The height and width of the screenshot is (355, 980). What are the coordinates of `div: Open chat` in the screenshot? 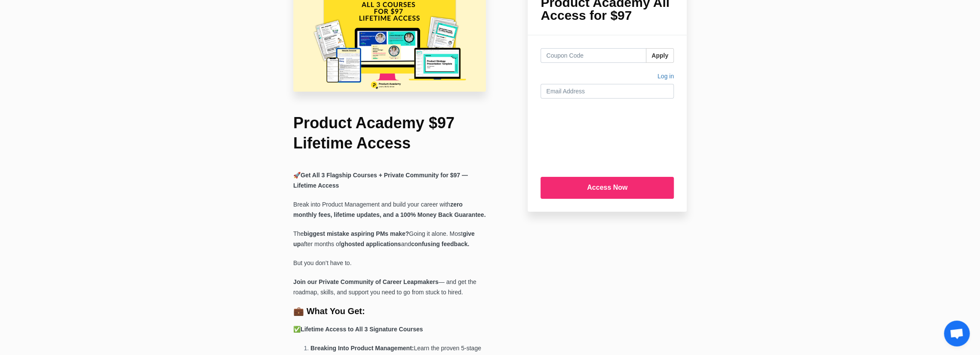 It's located at (957, 334).